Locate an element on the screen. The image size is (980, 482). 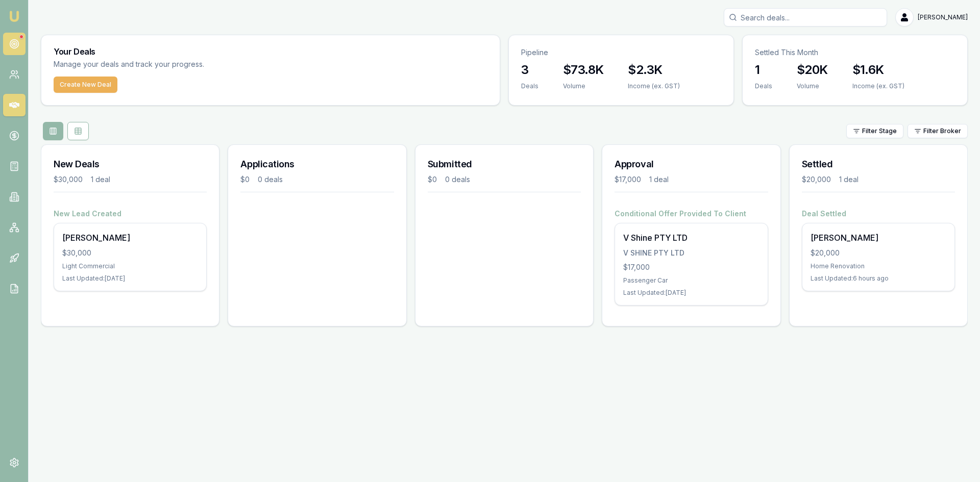
h3: New Deals is located at coordinates (130, 164).